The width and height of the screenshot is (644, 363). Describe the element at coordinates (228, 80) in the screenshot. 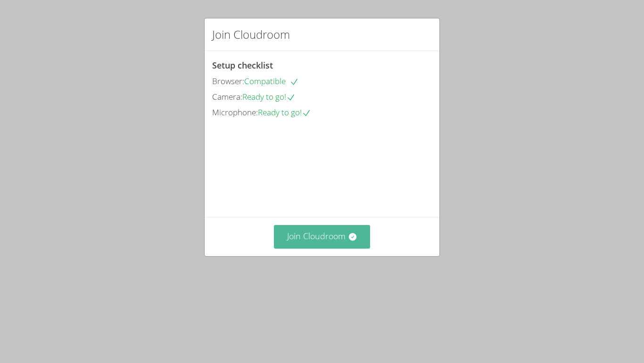

I see `span: Browser:` at that location.